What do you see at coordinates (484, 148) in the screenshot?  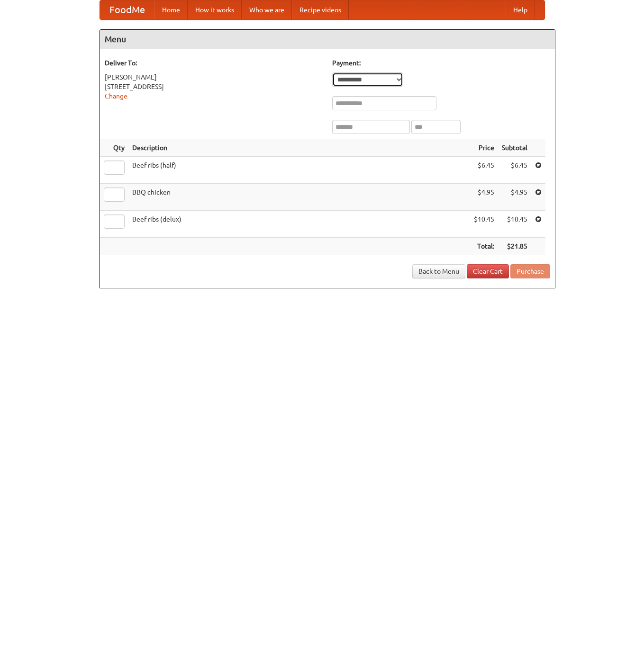 I see `th: Price` at bounding box center [484, 148].